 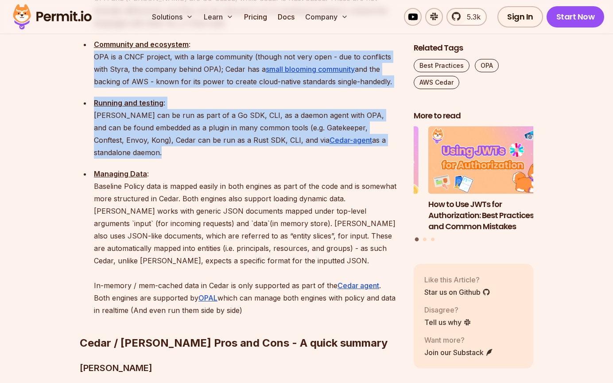 I want to click on p: Disagree?, so click(x=448, y=310).